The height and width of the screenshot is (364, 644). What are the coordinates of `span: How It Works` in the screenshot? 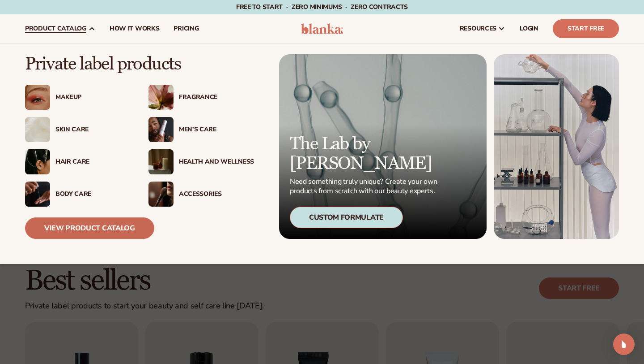 It's located at (135, 29).